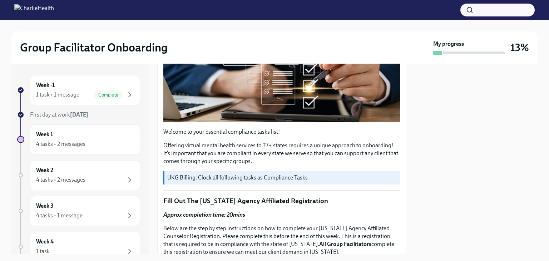  What do you see at coordinates (59, 114) in the screenshot?
I see `span: First day at work` at bounding box center [59, 114].